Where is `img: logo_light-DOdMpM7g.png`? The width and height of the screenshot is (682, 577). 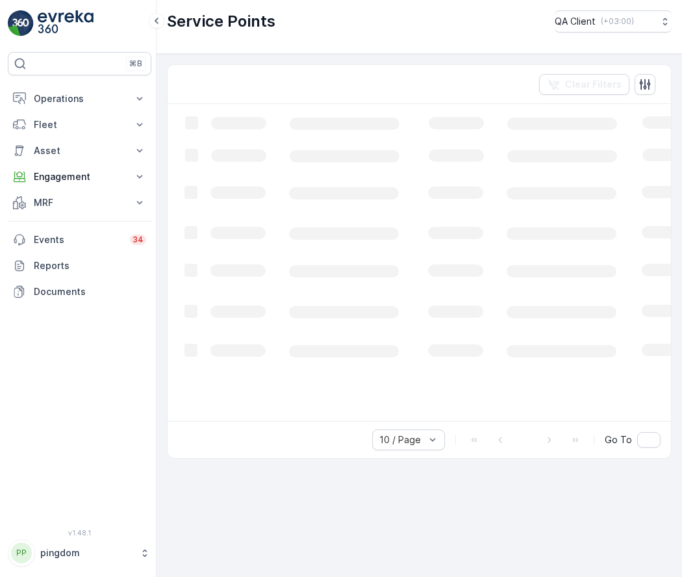
img: logo_light-DOdMpM7g.png is located at coordinates (66, 23).